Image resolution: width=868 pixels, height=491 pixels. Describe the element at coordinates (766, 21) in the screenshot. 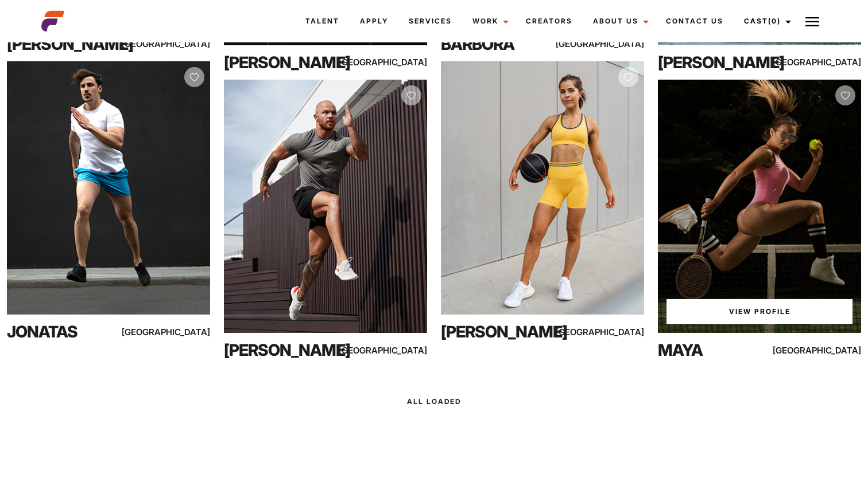

I see `a: Cast(0)` at that location.